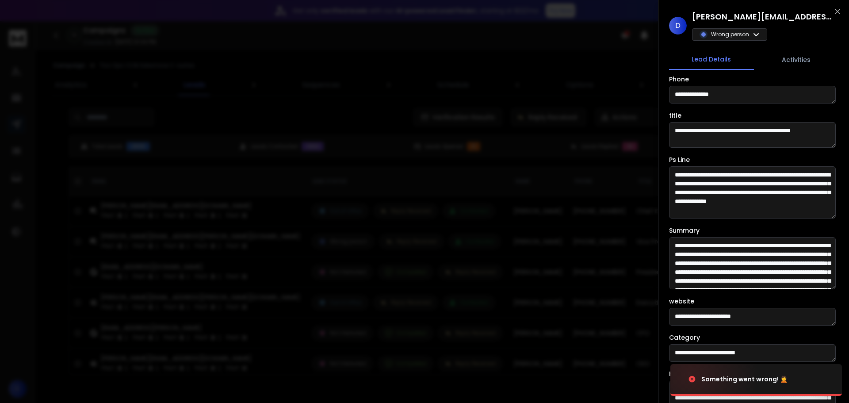 This screenshot has width=849, height=403. Describe the element at coordinates (675, 115) in the screenshot. I see `label: title` at that location.